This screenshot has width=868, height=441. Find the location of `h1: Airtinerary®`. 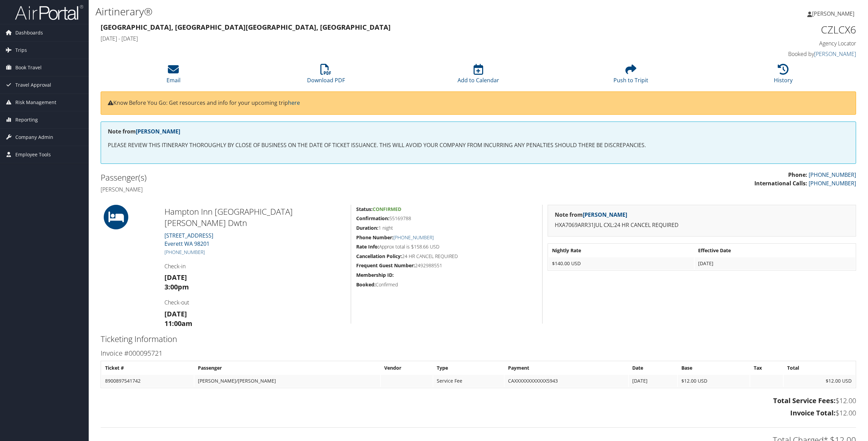

h1: Airtinerary® is located at coordinates (351, 12).